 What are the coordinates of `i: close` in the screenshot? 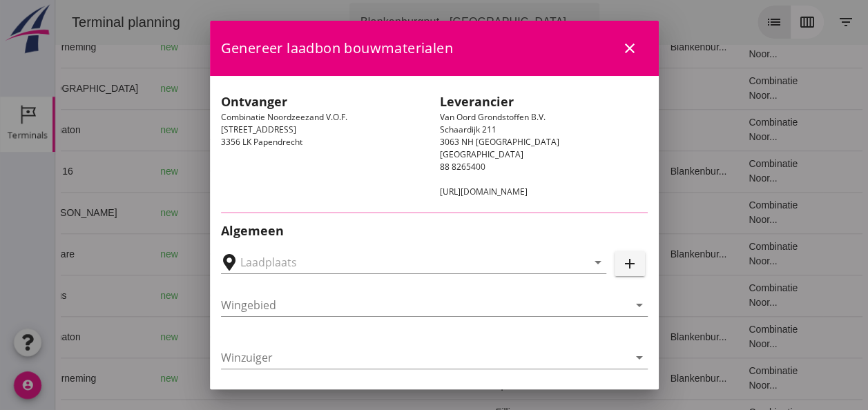 It's located at (629, 48).